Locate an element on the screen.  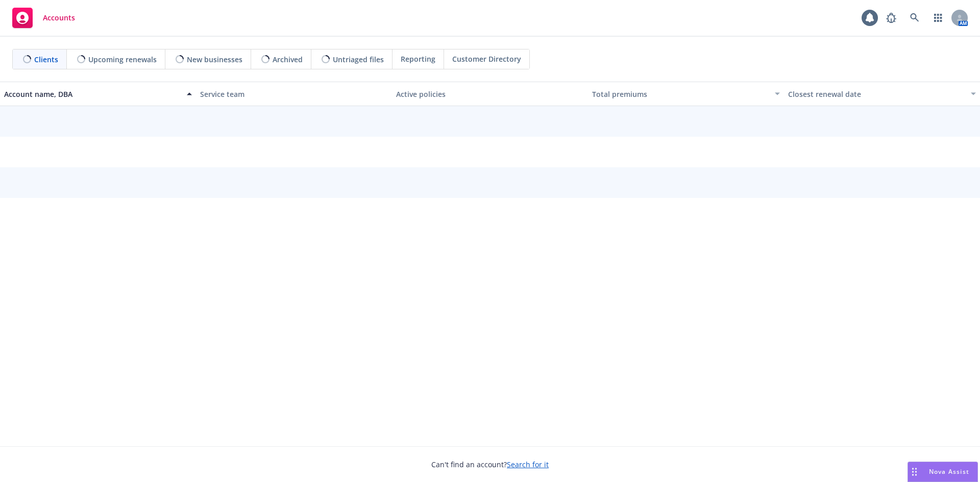
a: Search for it is located at coordinates (528, 465).